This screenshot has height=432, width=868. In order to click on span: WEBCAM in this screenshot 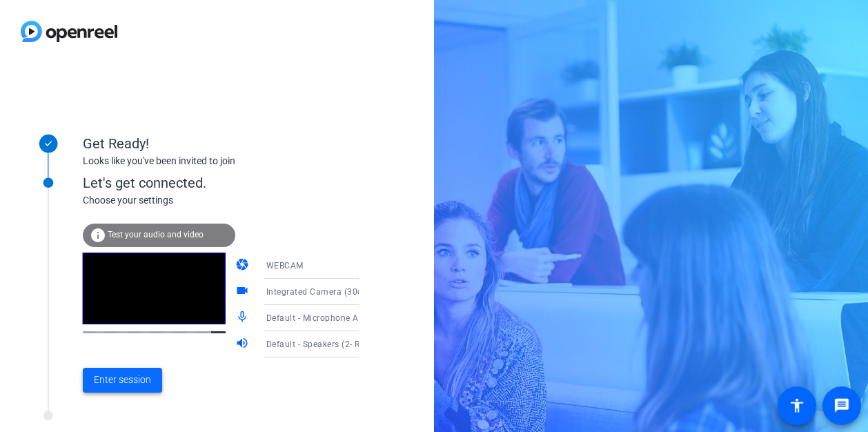, I will do `click(285, 266)`.